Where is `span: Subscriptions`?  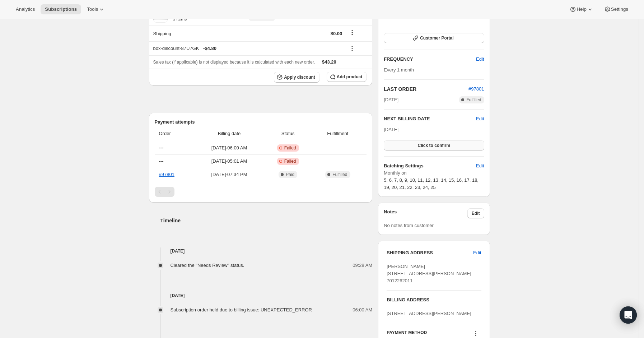
span: Subscriptions is located at coordinates (60, 9).